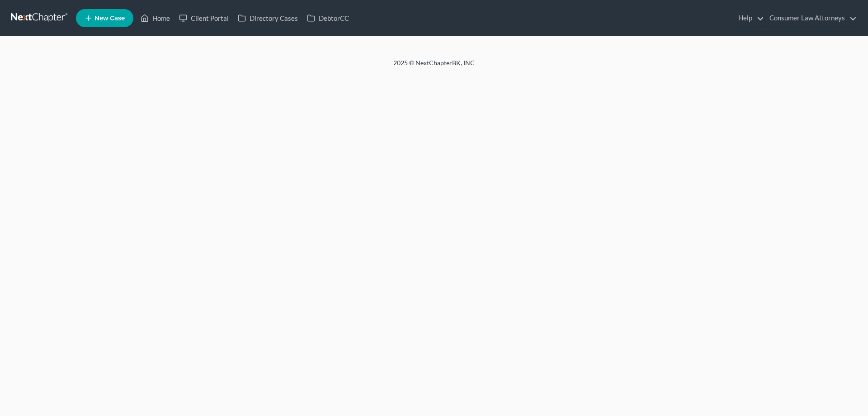 Image resolution: width=868 pixels, height=416 pixels. I want to click on a: Consumer Law Attorneys, so click(811, 18).